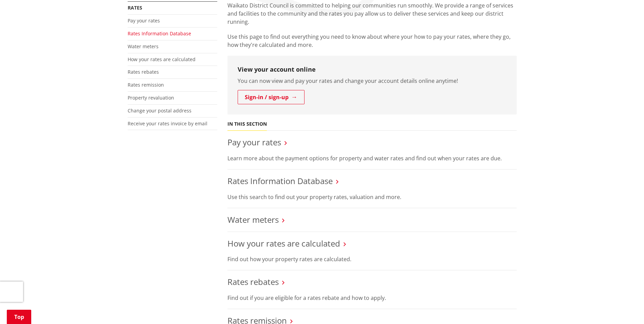 This screenshot has height=324, width=644. What do you see at coordinates (167, 123) in the screenshot?
I see `a: Receive your rates invoice by email` at bounding box center [167, 123].